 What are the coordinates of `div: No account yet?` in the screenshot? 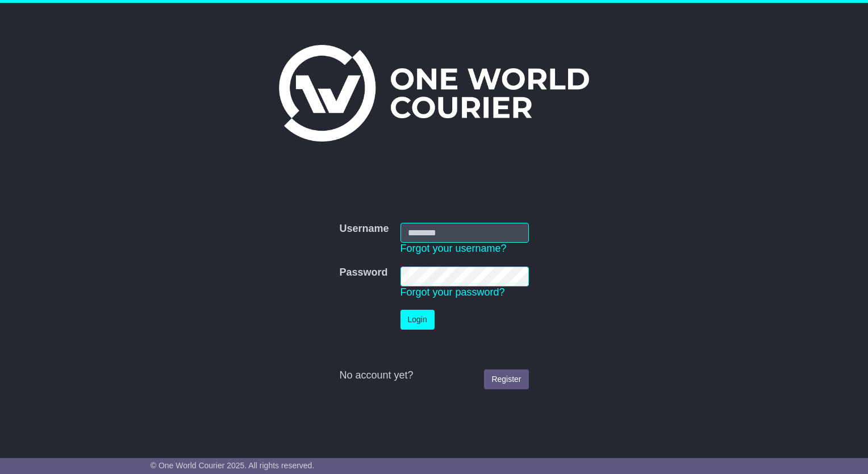 It's located at (434, 375).